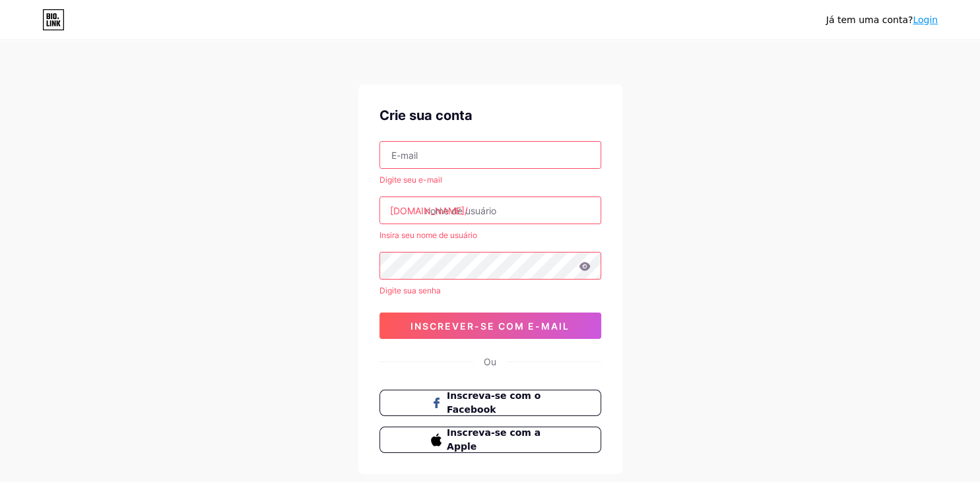 This screenshot has height=482, width=980. Describe the element at coordinates (490, 291) in the screenshot. I see `div: Digite sua senha` at that location.